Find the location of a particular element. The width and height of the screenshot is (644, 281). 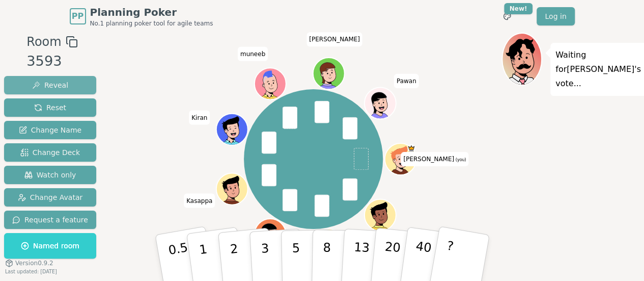

button: Named room is located at coordinates (50, 245).